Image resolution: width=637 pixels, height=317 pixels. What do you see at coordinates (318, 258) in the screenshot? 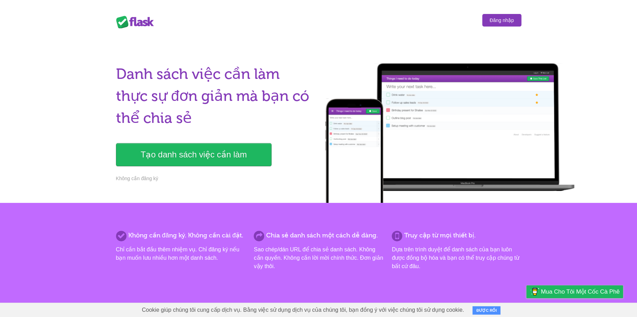
I see `font: Sao chép/dán URL để chia sẻ danh sách. Không cần quyền. Không cần lời mời chính thức. Đơn giản vậ...` at bounding box center [318, 258].